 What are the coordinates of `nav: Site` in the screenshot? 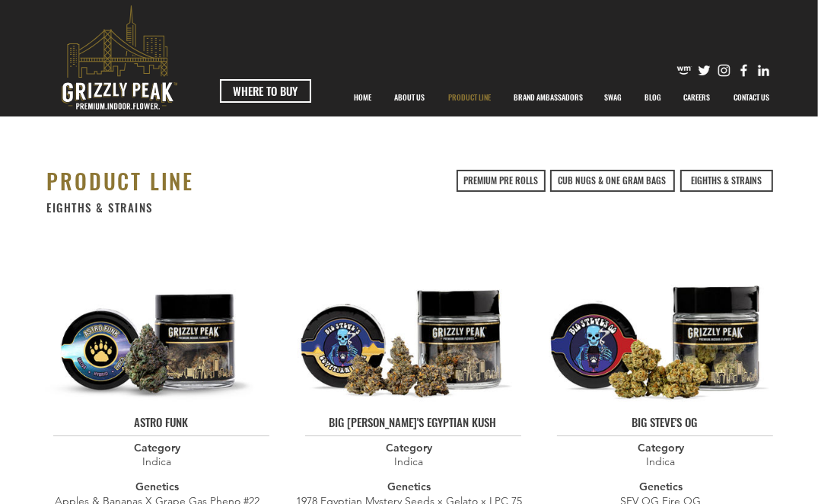 It's located at (562, 97).